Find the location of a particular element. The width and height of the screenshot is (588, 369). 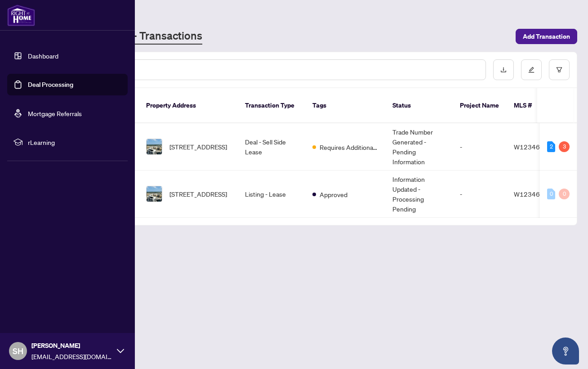

th: Project Name is located at coordinates (480, 106).